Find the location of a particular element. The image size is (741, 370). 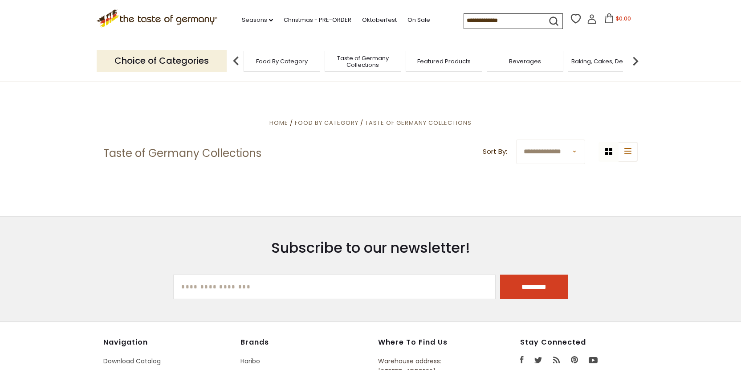

span: Beverages is located at coordinates (525, 61).